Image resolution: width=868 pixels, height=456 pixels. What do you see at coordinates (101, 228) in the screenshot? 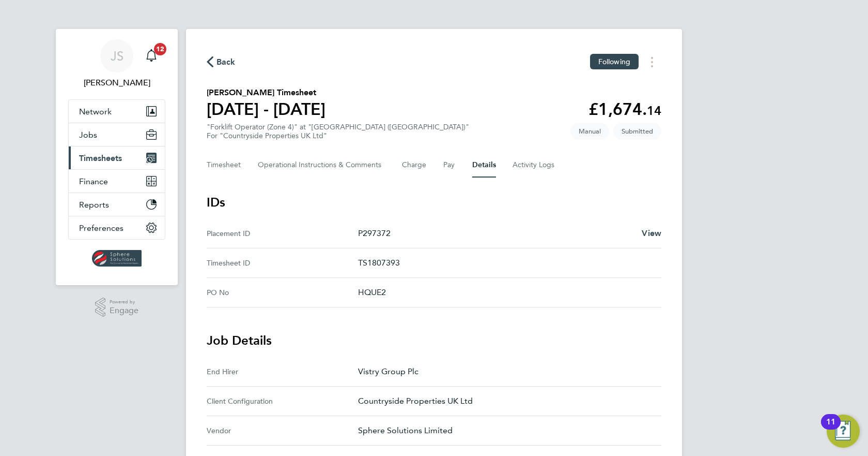
I see `span: Preferences` at bounding box center [101, 228].